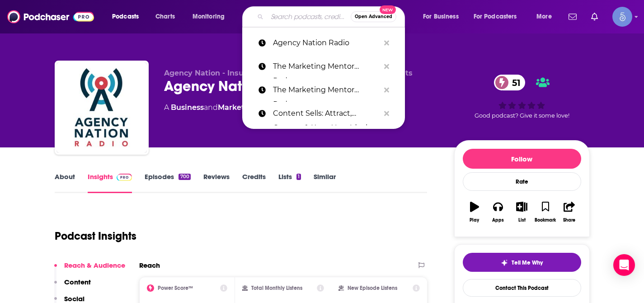  Describe the element at coordinates (522, 158) in the screenshot. I see `button: Follow` at that location.